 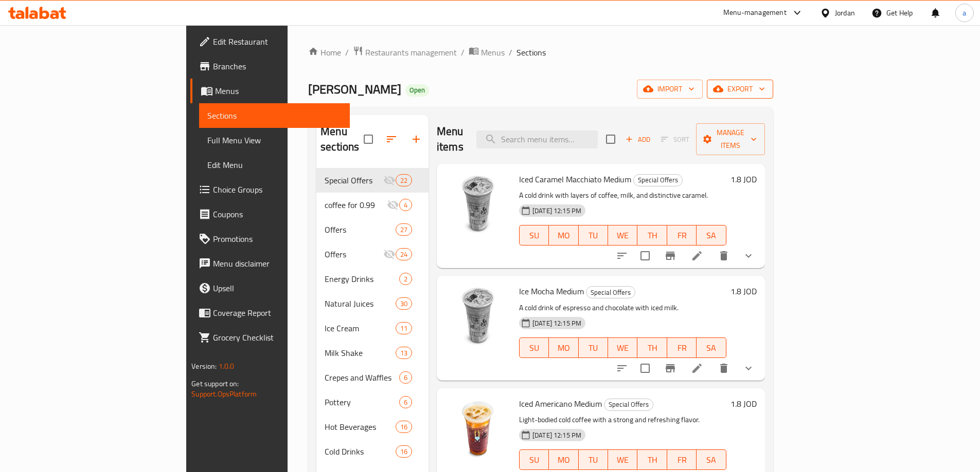 What do you see at coordinates (373, 316) in the screenshot?
I see `nav: Menu sections` at bounding box center [373, 316].